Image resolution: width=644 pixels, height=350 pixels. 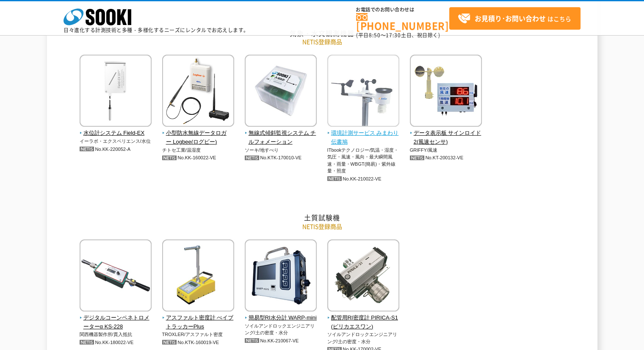 What do you see at coordinates (446, 138) in the screenshot?
I see `span: データ表示板 サインロイド2(風速センサ)` at bounding box center [446, 138].